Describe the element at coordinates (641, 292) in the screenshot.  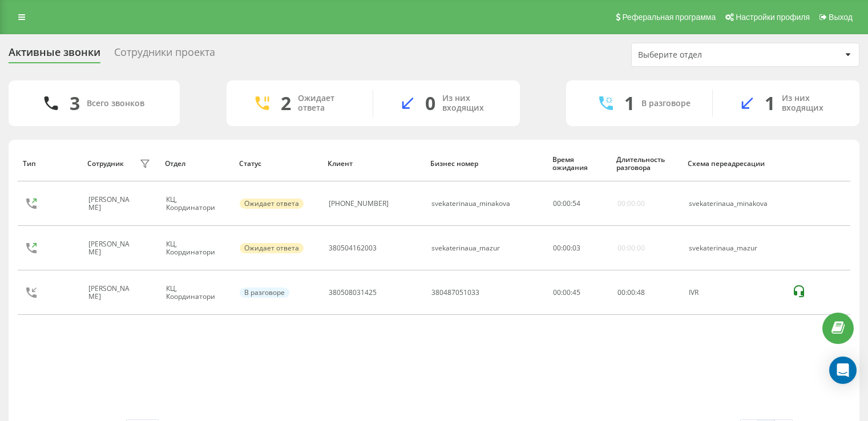
I see `span: 48` at that location.